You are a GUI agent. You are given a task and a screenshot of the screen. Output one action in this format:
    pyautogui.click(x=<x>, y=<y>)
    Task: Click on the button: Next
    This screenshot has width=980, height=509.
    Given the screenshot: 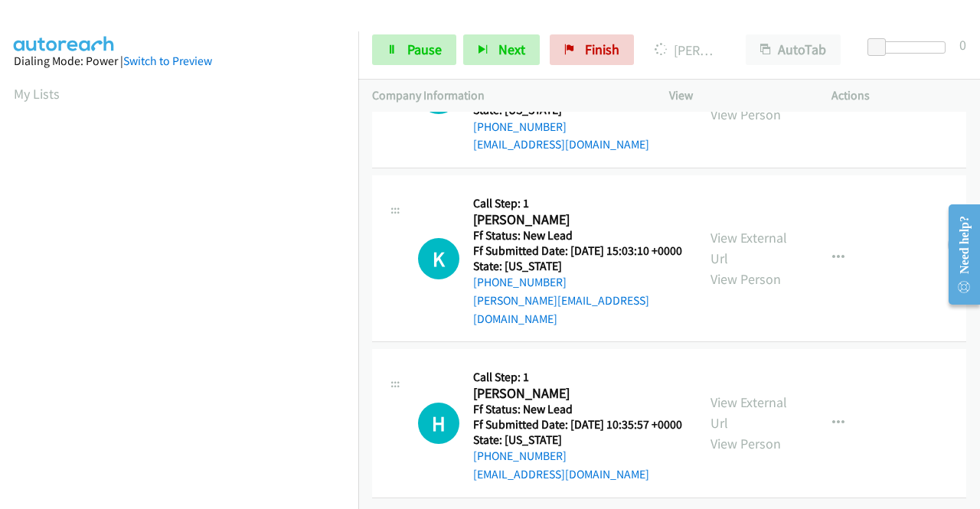 What is the action you would take?
    pyautogui.click(x=502, y=49)
    